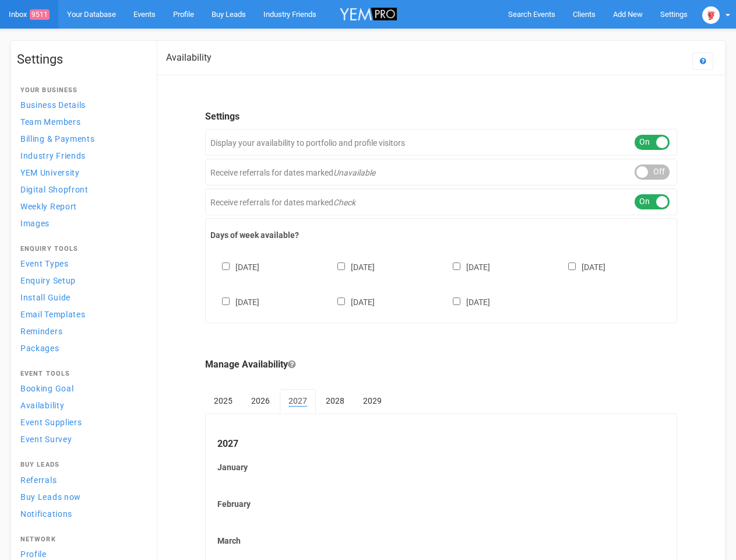  What do you see at coordinates (81, 249) in the screenshot?
I see `h4: Enquiry Tools` at bounding box center [81, 249].